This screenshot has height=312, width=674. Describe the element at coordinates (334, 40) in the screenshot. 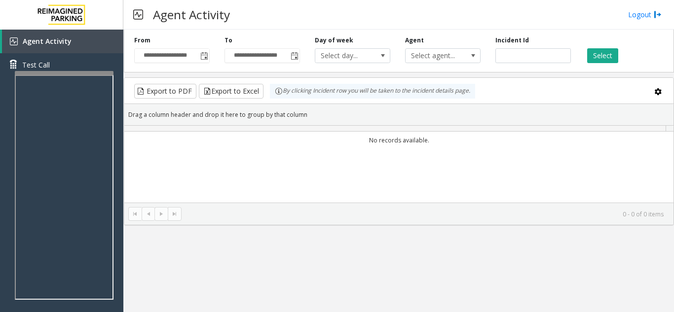

I see `label: Day of week` at that location.